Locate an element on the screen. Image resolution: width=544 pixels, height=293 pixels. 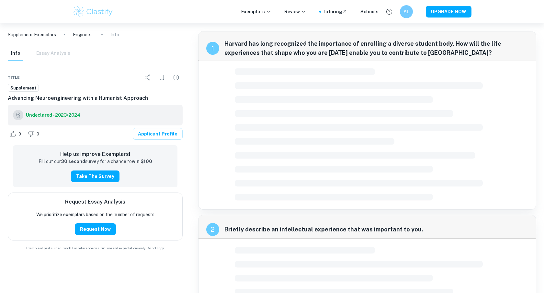
h6: Request Essay Analysis is located at coordinates (95, 202).